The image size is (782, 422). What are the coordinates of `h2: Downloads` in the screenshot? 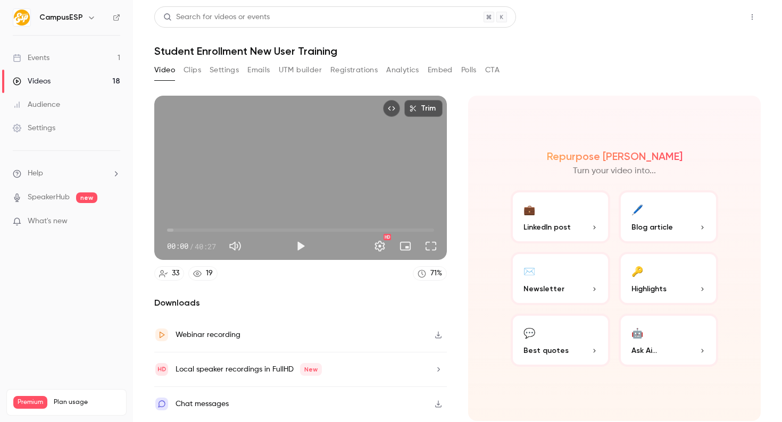 It's located at (301, 303).